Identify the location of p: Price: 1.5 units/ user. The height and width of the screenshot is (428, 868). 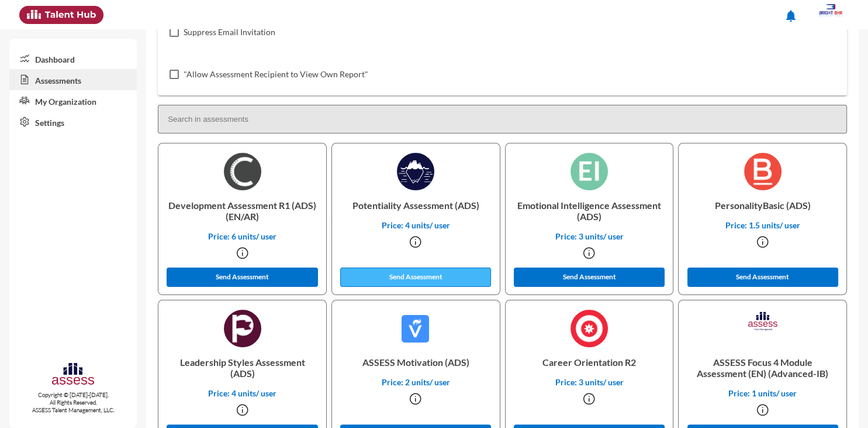
(762, 224).